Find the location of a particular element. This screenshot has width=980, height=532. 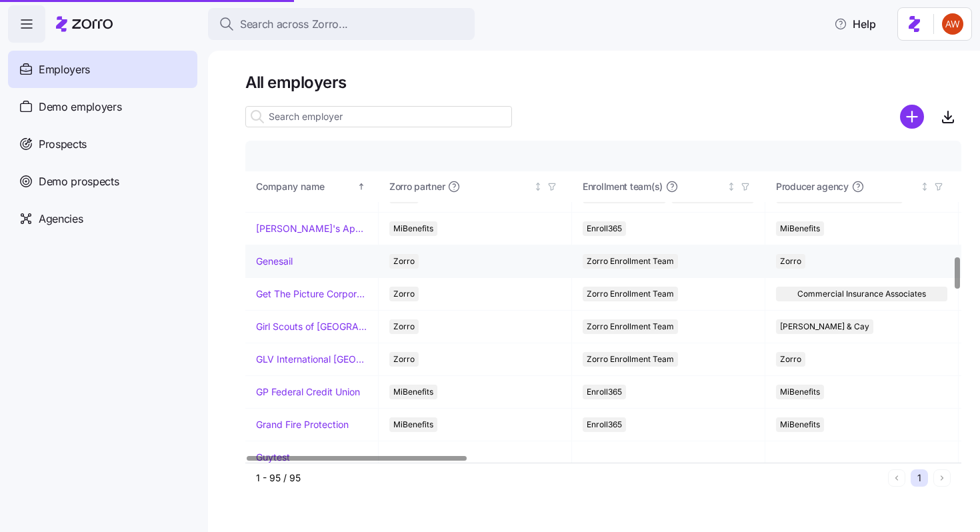

input: Search employer is located at coordinates (379, 117).